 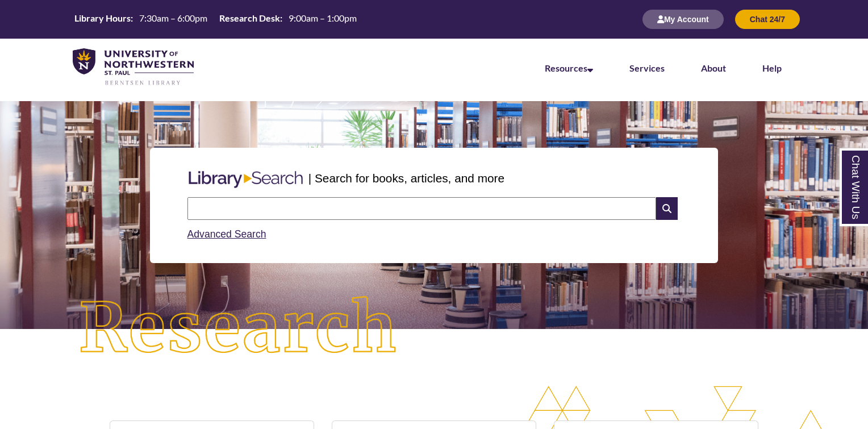 I want to click on img: UNWSP Library Logo, so click(x=133, y=67).